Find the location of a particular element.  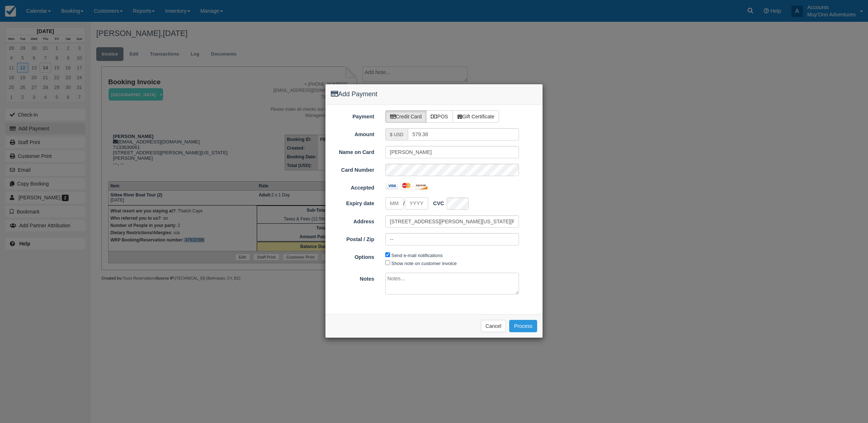

button: Cancel is located at coordinates (494, 326).